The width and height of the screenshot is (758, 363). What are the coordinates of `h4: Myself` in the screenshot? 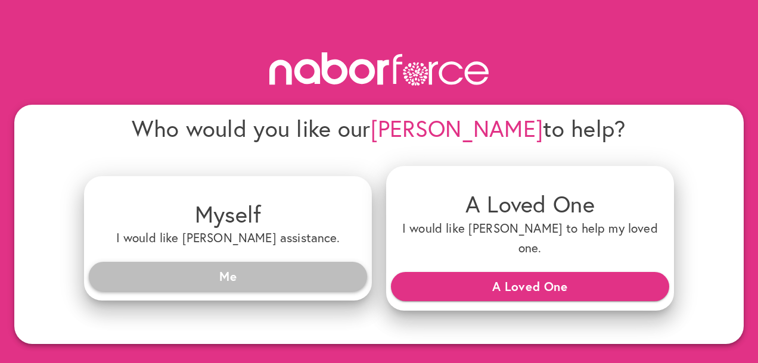 It's located at (228, 214).